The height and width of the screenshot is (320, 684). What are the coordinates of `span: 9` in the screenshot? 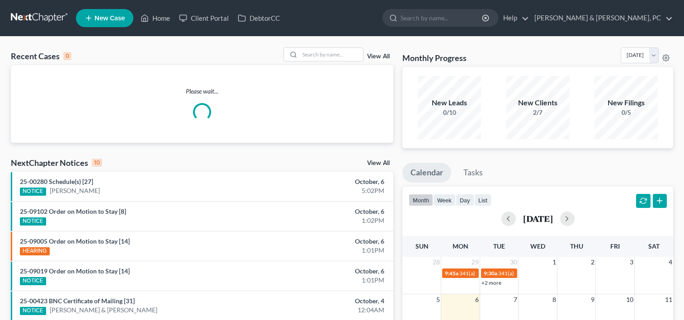 It's located at (593, 300).